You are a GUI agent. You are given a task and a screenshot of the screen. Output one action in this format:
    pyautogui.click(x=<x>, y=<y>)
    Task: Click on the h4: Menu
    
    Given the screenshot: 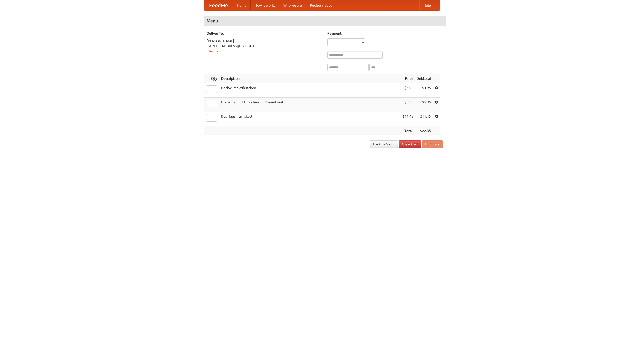 What is the action you would take?
    pyautogui.click(x=325, y=21)
    